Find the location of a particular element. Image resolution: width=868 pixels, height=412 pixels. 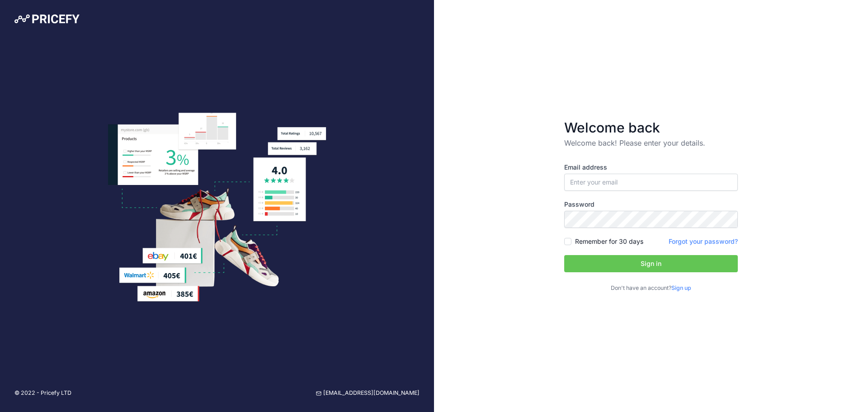

p: © 2022 - Pricefy LTD is located at coordinates (43, 393).